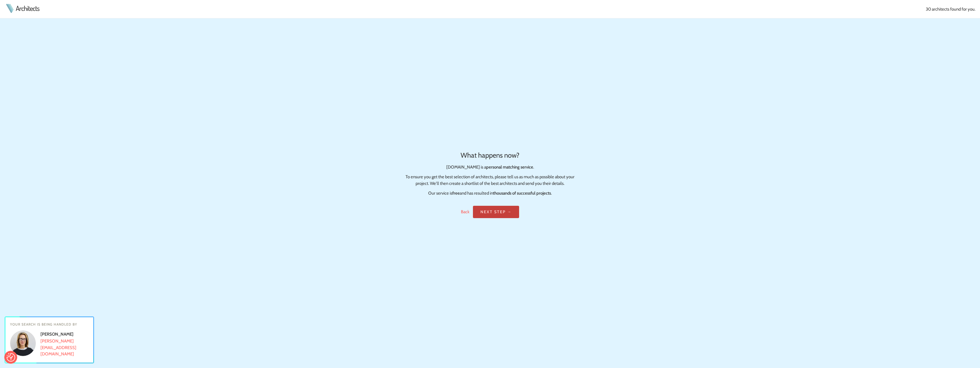  What do you see at coordinates (690, 9) in the screenshot?
I see `div: 30 architects found for you.` at bounding box center [690, 9].